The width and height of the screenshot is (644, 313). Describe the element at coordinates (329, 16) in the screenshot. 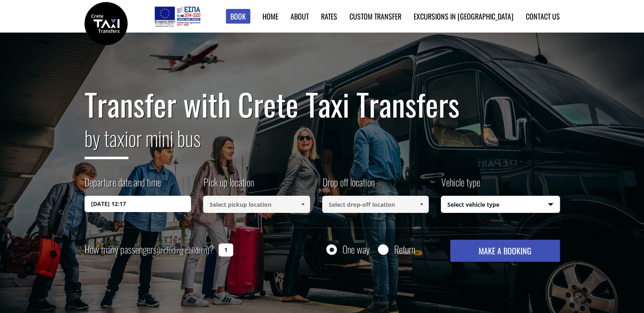

I see `a: Rates` at that location.